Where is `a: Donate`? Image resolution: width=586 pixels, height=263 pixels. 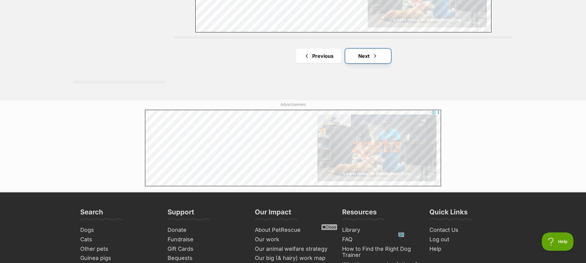 a: Donate is located at coordinates (206, 230).